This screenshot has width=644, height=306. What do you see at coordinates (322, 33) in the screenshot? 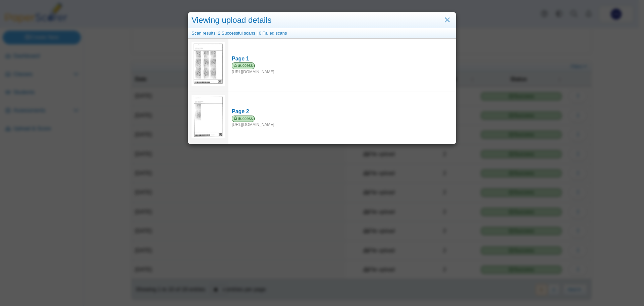
I see `div: Scan results: 2 Successful scans | 0 Failed scans` at bounding box center [322, 33].